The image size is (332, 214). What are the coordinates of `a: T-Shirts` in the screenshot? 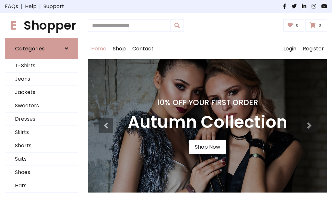 It's located at (42, 66).